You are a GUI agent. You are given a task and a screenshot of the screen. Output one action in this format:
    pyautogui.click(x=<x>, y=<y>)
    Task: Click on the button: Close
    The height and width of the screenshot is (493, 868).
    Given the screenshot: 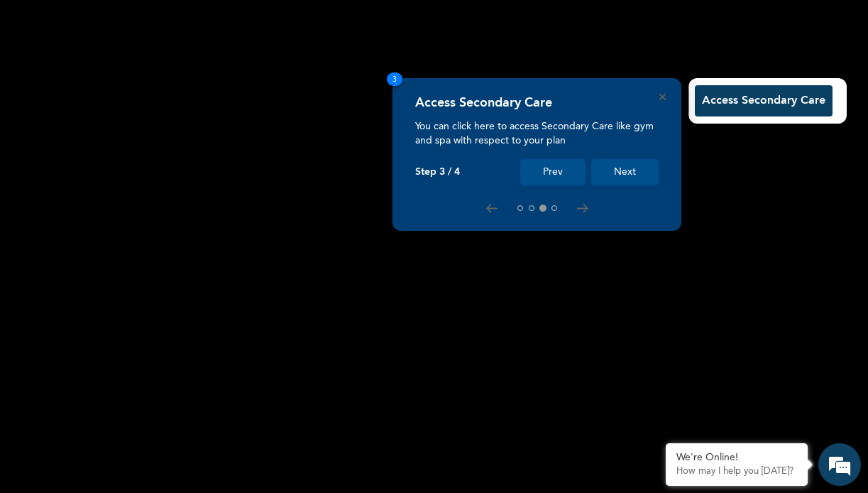 What is the action you would take?
    pyautogui.click(x=662, y=97)
    